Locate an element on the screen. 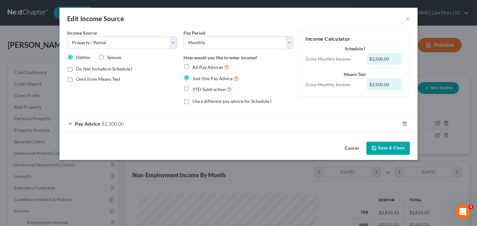  label: Pay Period is located at coordinates (194, 33).